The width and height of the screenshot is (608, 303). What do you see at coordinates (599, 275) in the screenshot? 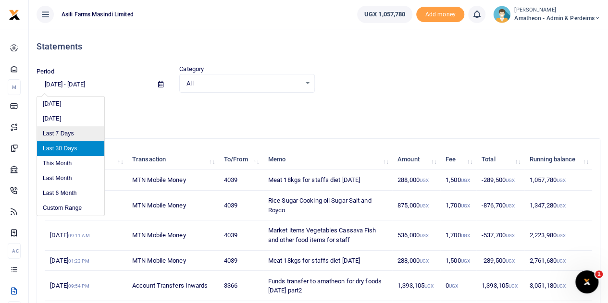
I see `span: 1` at bounding box center [599, 275].